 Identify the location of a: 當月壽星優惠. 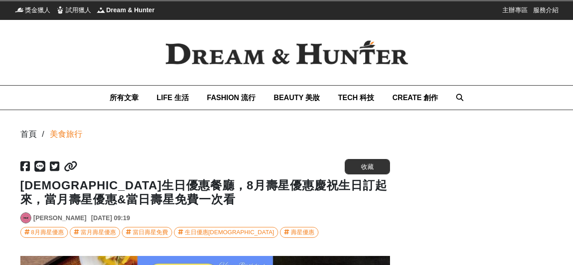
(95, 232).